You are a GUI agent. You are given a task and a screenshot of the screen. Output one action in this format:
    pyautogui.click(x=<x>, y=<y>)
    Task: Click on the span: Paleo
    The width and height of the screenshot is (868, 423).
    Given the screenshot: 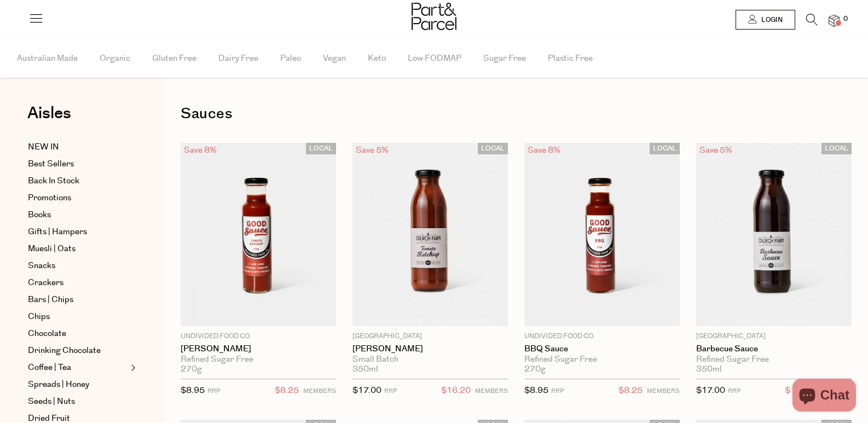 What is the action you would take?
    pyautogui.click(x=290, y=58)
    